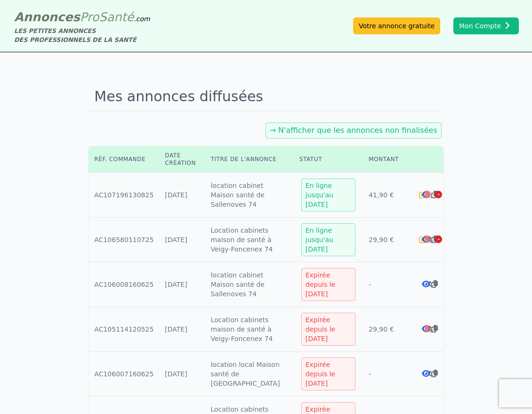 The height and width of the screenshot is (414, 532). Describe the element at coordinates (486, 26) in the screenshot. I see `button: Mon Compte` at that location.